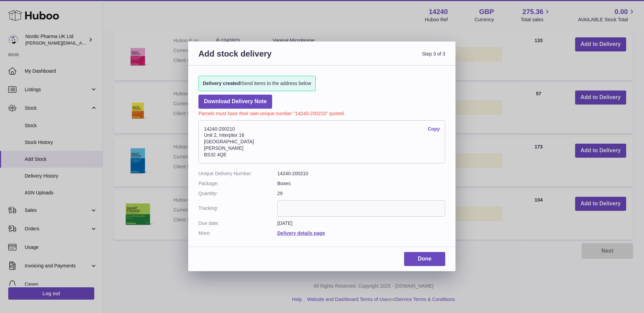 Image resolution: width=644 pixels, height=313 pixels. I want to click on dt: Unique Delivery Number:, so click(238, 174).